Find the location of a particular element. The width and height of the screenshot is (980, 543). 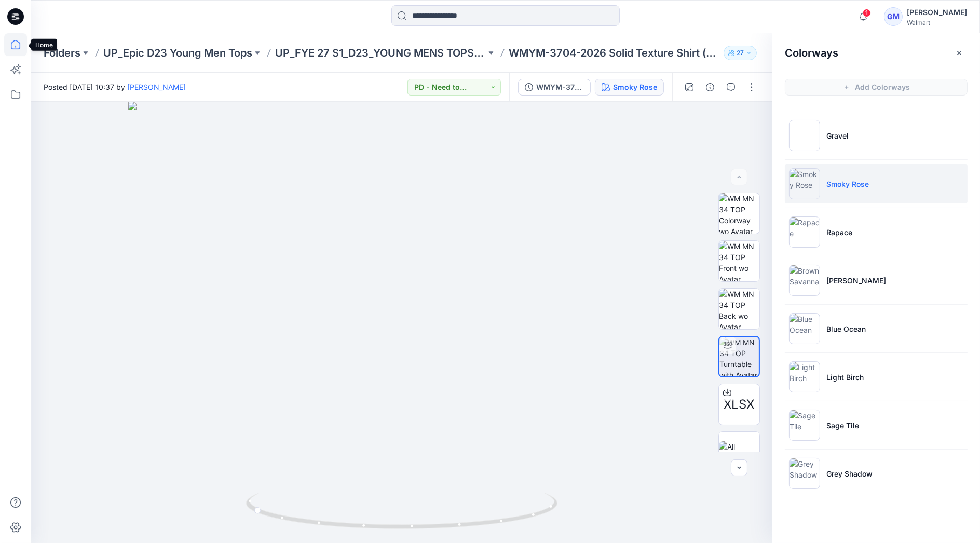

span: 1 is located at coordinates (867, 13).